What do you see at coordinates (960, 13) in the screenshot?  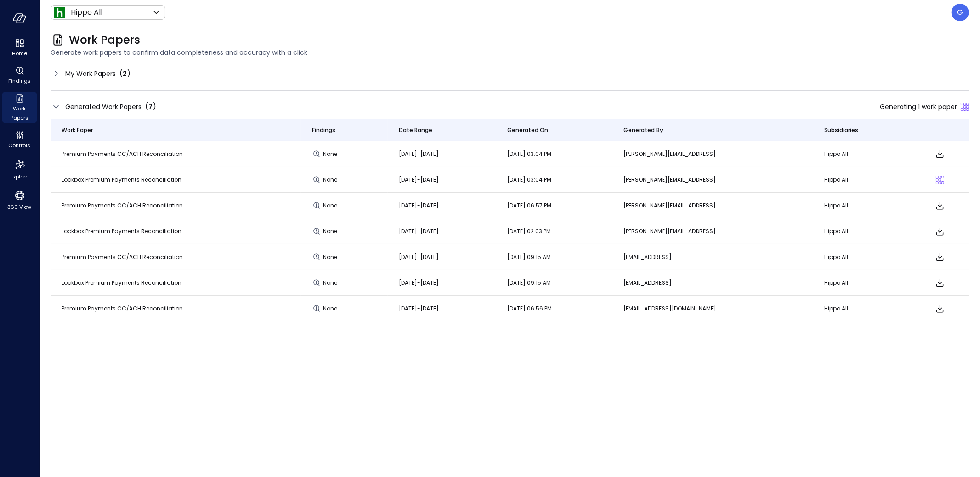 I see `p: G` at bounding box center [960, 13].